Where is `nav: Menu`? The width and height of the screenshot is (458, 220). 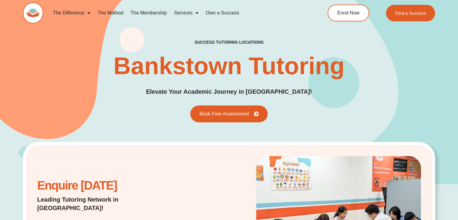 nav: Menu is located at coordinates (177, 13).